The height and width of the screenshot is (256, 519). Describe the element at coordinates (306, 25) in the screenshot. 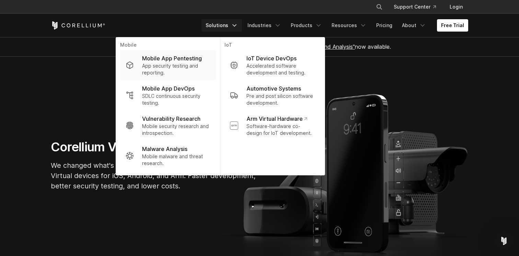

I see `a: Products` at that location.